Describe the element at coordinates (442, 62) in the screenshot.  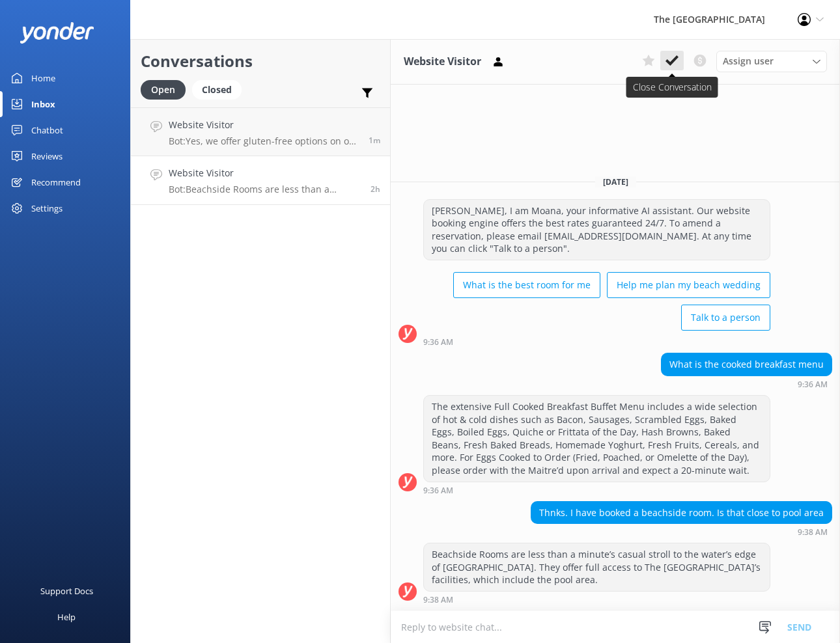
I see `h3: Website Visitor` at that location.